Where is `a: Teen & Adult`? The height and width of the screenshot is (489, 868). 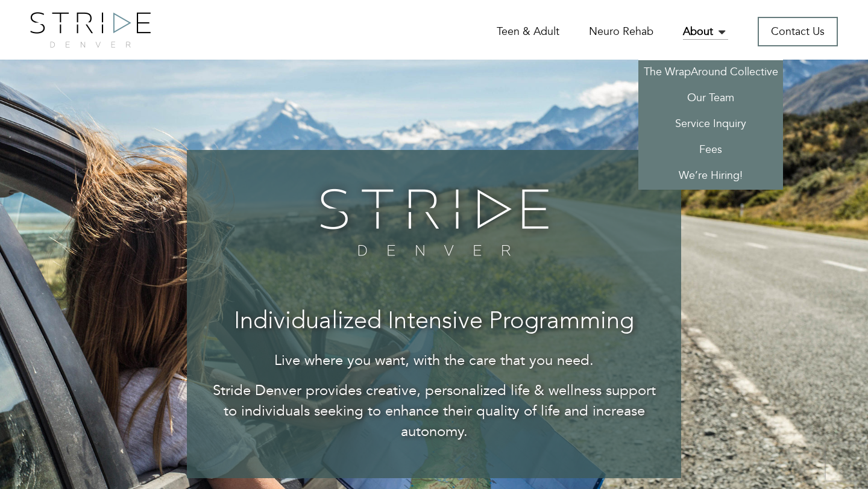
a: Teen & Adult is located at coordinates (528, 32).